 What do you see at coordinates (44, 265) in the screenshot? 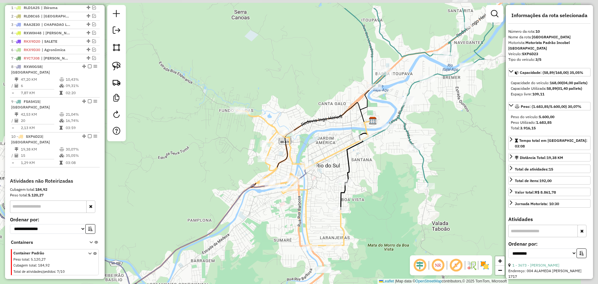
I see `span: 184,92` at bounding box center [44, 265].